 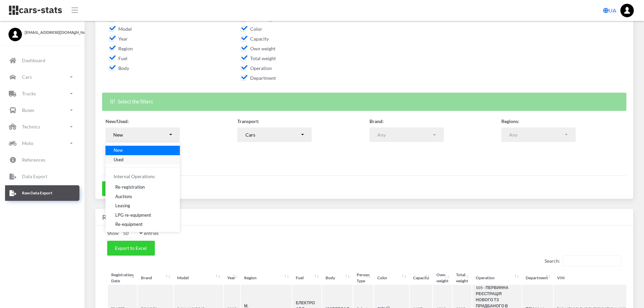 I want to click on button: Show results, so click(x=124, y=189).